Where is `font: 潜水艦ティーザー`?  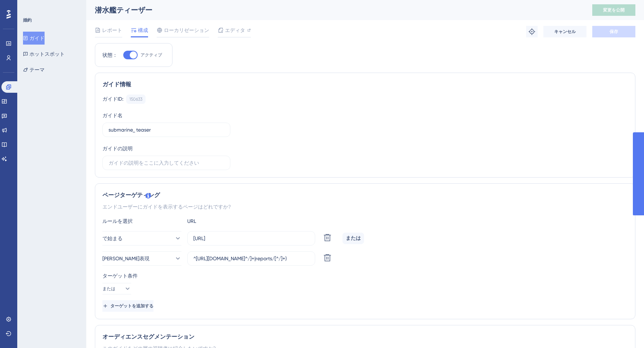 font: 潜水艦ティーザー is located at coordinates (124, 10).